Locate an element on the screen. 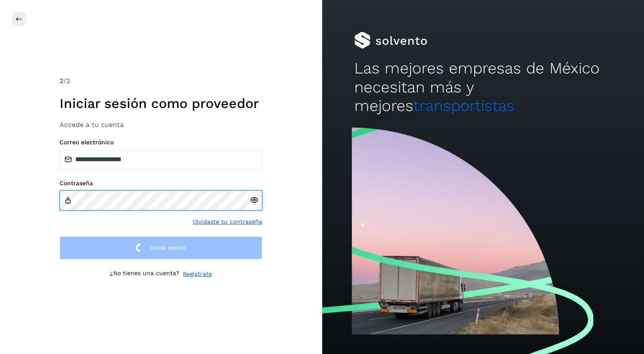  h3: Accede a tu cuenta is located at coordinates (161, 125).